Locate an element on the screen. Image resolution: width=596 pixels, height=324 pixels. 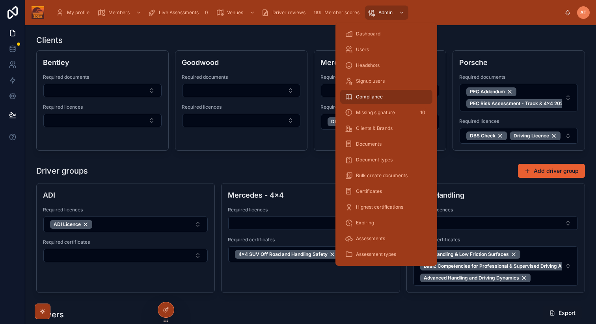
span: Admin is located at coordinates (385, 13).